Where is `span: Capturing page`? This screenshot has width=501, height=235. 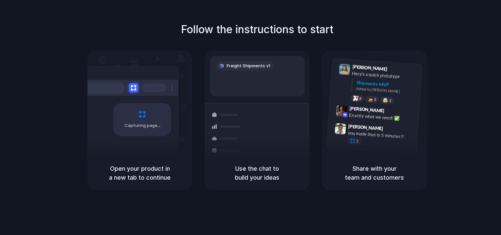 span: Capturing page is located at coordinates (143, 125).